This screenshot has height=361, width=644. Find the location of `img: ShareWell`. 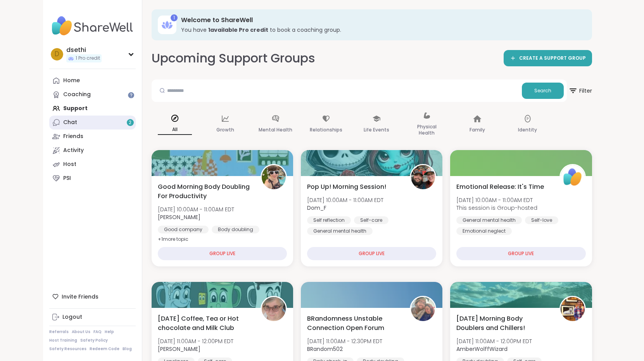

img: ShareWell is located at coordinates (573, 177).